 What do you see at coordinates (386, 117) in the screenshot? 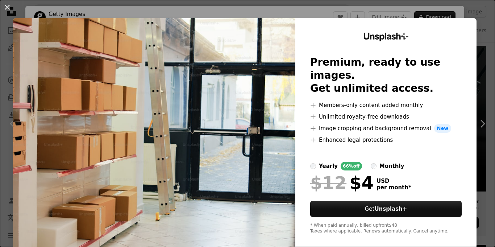
I see `li: Unlimited royalty-free downloads` at bounding box center [386, 117].